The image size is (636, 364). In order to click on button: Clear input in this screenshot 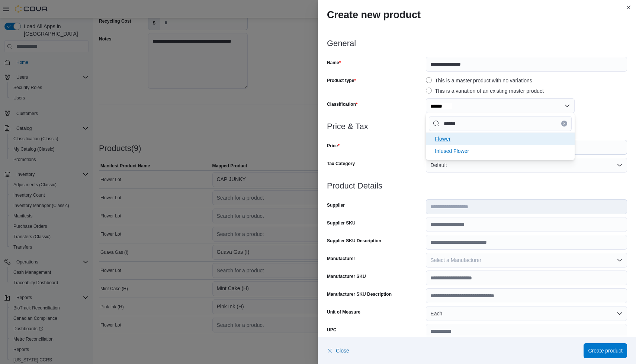, I will do `click(564, 124)`.